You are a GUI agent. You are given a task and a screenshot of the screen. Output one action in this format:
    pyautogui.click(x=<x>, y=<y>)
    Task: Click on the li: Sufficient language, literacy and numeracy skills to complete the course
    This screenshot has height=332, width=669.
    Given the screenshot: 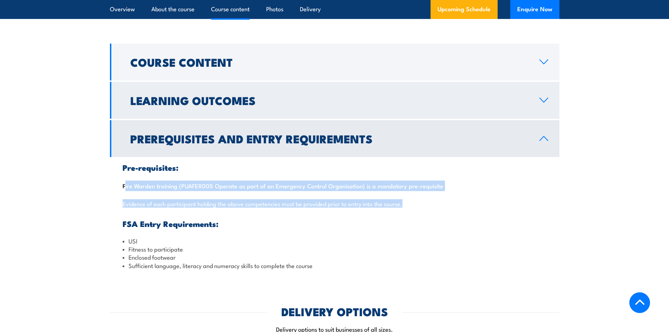 What is the action you would take?
    pyautogui.click(x=335, y=265)
    